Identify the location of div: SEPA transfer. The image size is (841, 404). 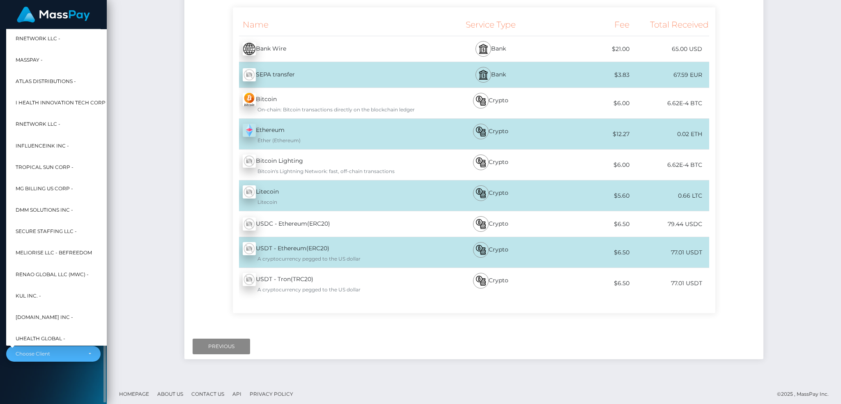
(332, 75).